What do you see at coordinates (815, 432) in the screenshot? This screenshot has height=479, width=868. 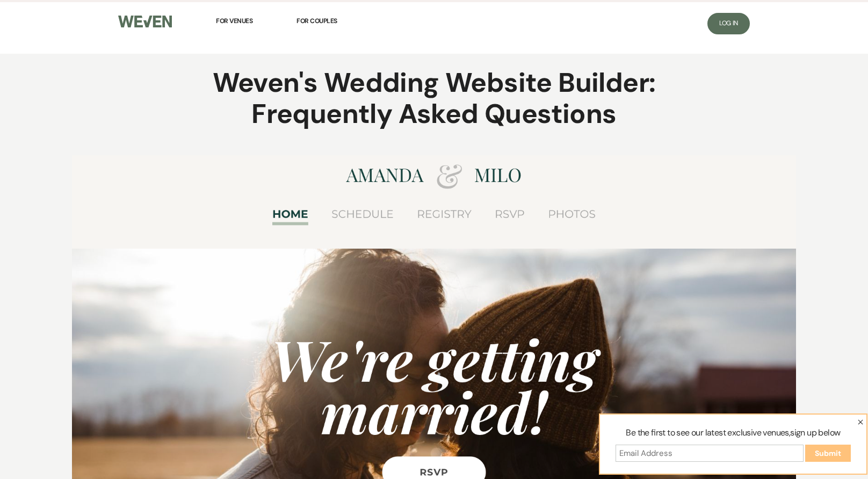 I see `span: sign up below` at bounding box center [815, 432].